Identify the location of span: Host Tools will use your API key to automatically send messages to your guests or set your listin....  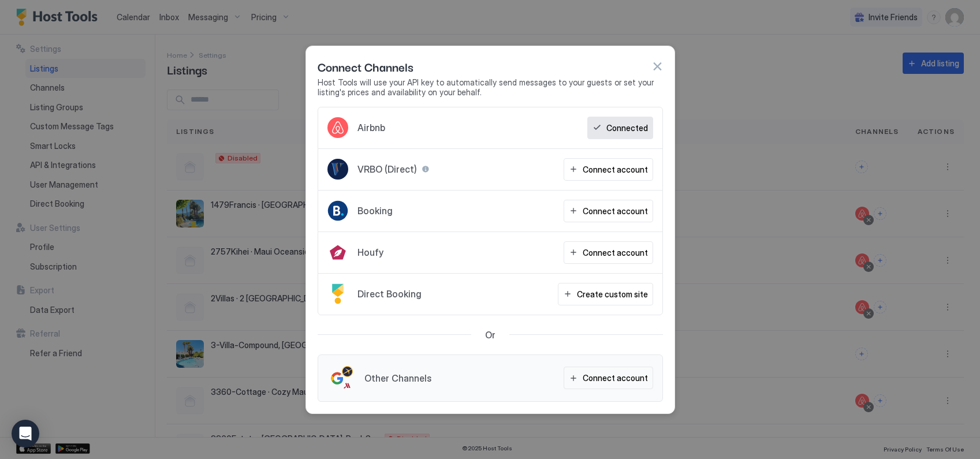
(490, 87).